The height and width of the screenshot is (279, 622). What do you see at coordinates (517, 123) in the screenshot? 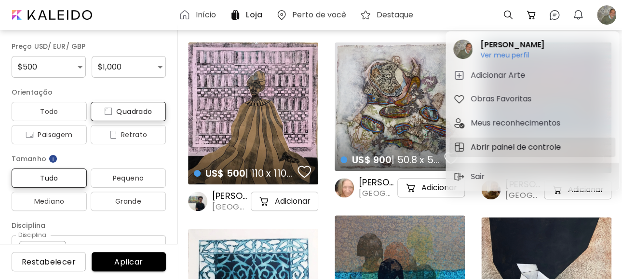
I see `h5: Meus reconhecimentos` at bounding box center [517, 123].